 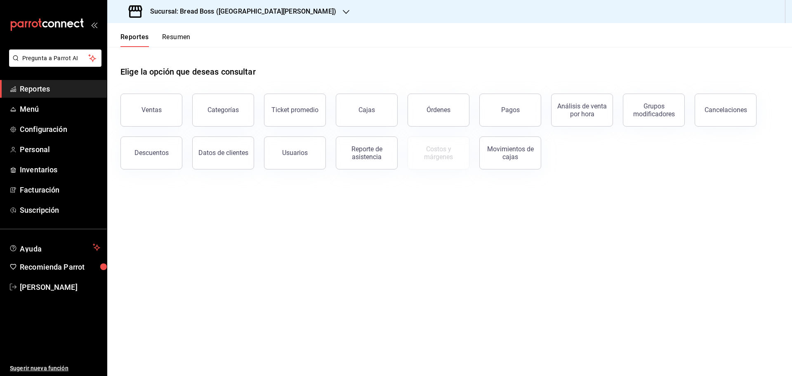 What do you see at coordinates (60, 210) in the screenshot?
I see `span: Suscripción` at bounding box center [60, 210].